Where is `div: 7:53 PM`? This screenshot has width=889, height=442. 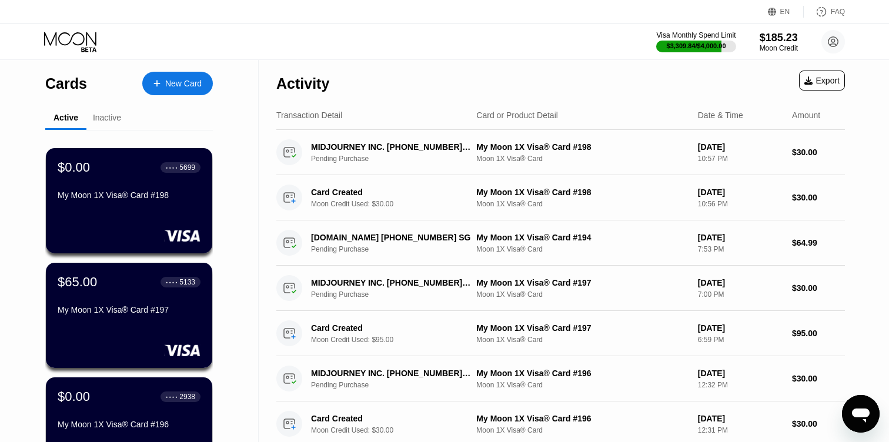 div: 7:53 PM is located at coordinates (740, 249).